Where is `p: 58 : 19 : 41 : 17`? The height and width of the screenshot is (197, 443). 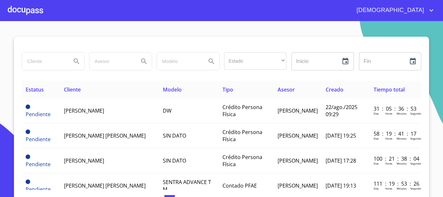
p: 58 : 19 : 41 : 17 is located at coordinates (396, 134).